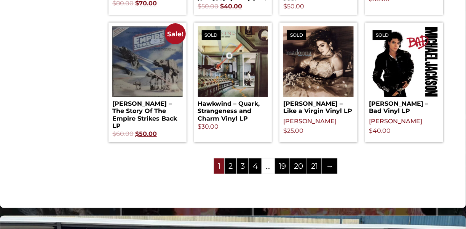 Image resolution: width=466 pixels, height=229 pixels. Describe the element at coordinates (230, 166) in the screenshot. I see `a: Page 2` at that location.